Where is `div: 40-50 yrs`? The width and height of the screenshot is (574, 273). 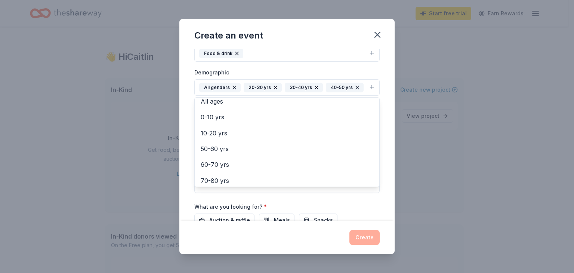 div: 40-50 yrs is located at coordinates (345, 88).